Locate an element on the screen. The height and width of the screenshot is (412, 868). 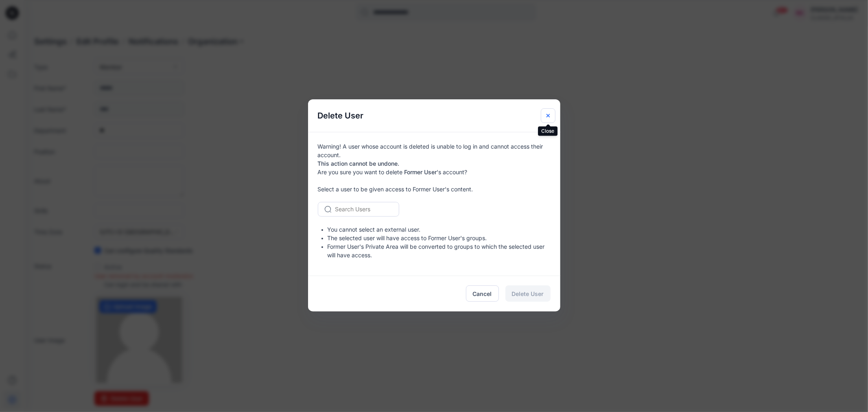
span: Cancel is located at coordinates (482, 294).